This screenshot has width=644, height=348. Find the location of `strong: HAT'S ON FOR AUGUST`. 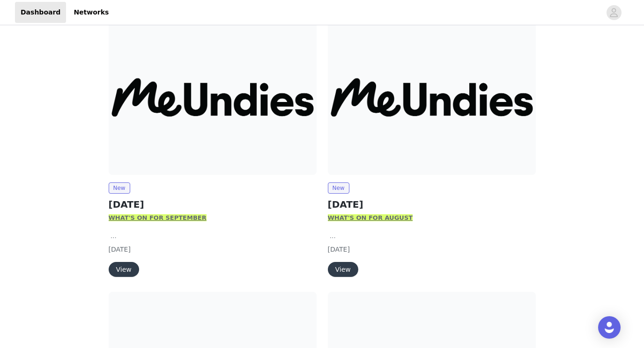

strong: HAT'S ON FOR AUGUST is located at coordinates (373, 218).